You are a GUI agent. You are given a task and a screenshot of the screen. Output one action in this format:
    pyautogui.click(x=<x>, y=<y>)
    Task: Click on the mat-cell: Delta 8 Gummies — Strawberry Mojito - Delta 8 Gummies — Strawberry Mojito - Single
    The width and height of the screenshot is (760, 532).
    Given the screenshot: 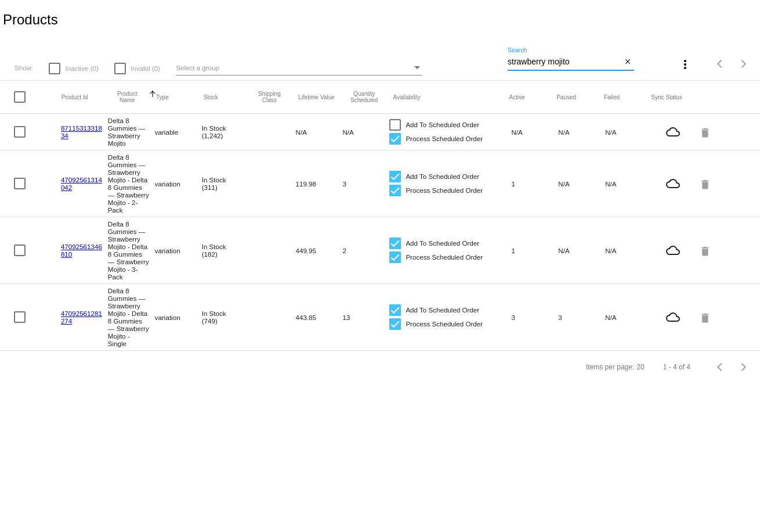 What is the action you would take?
    pyautogui.click(x=131, y=317)
    